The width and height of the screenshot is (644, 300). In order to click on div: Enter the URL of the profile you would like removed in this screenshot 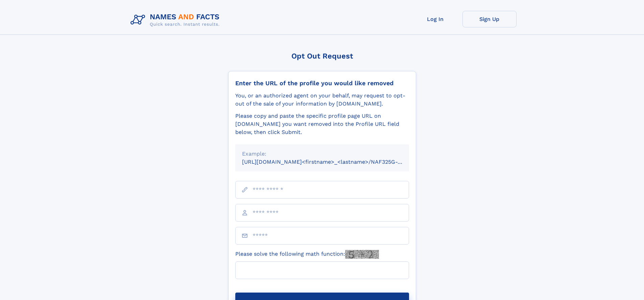, I will do `click(322, 83)`.